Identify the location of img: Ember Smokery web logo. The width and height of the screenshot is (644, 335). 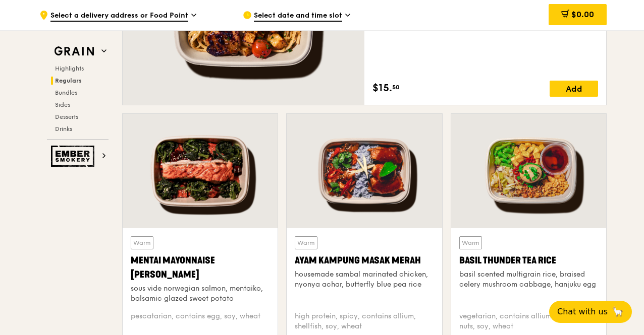
(74, 157).